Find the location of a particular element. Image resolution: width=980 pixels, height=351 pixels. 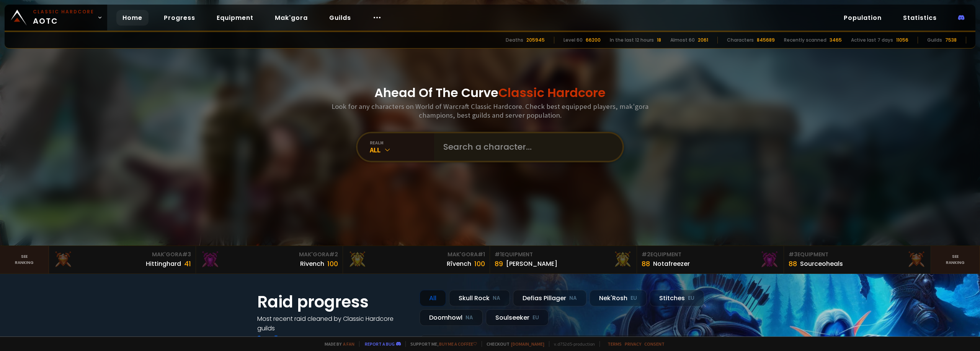

div: Recently scanned is located at coordinates (805, 40).